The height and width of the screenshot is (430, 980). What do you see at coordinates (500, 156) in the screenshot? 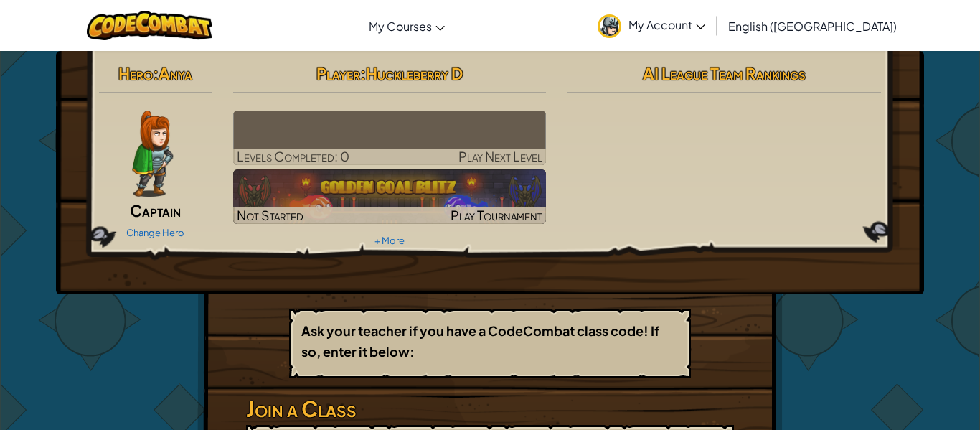
I see `span: Play Next Level` at bounding box center [500, 156].